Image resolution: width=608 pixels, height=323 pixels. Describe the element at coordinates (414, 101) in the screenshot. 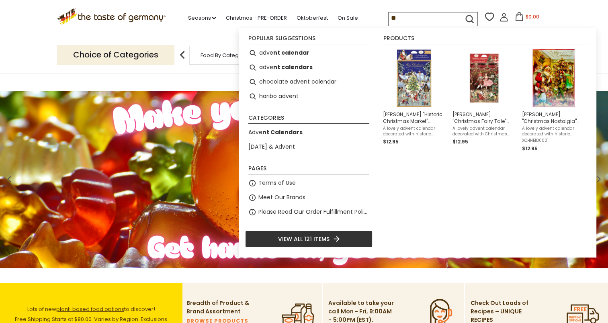

I see `li: Heidel "Historic Christmas Market" Chocolate Advent Calendar, 2.6 oz` at that location.